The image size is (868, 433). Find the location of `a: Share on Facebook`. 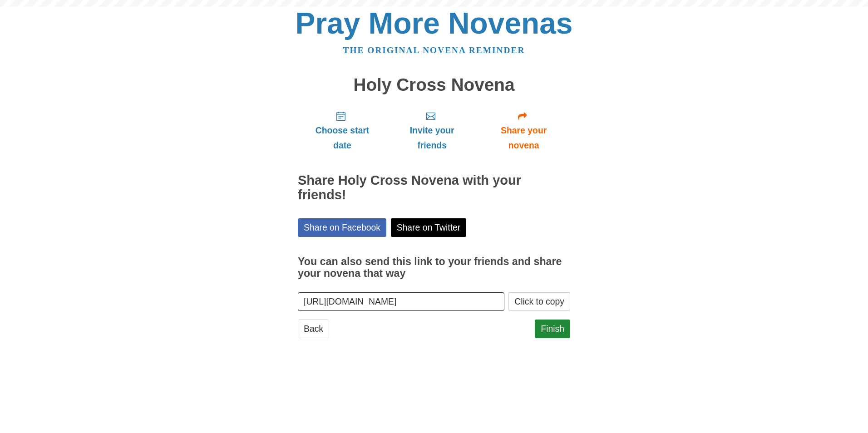

a: Share on Facebook is located at coordinates (342, 228).